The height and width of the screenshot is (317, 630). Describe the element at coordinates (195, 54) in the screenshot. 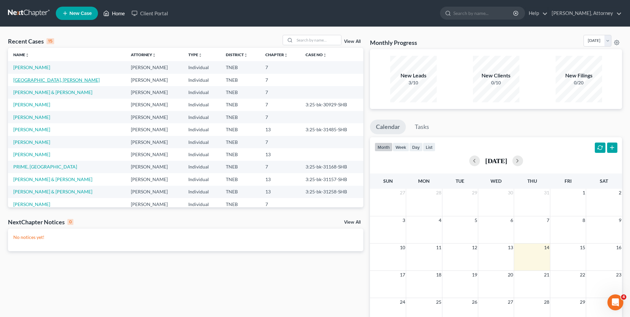

I see `a: Typeunfold_more` at that location.